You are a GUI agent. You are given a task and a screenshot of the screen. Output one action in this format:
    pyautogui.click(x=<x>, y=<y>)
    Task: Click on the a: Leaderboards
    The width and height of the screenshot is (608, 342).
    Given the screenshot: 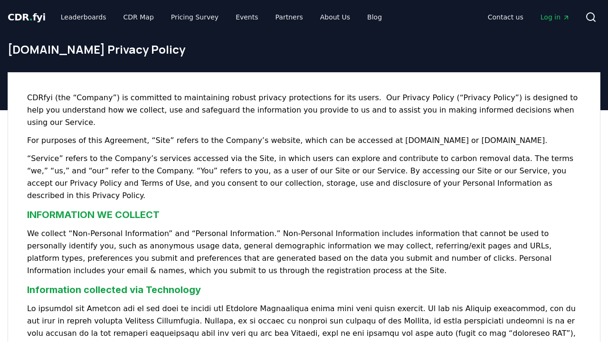 What is the action you would take?
    pyautogui.click(x=84, y=17)
    